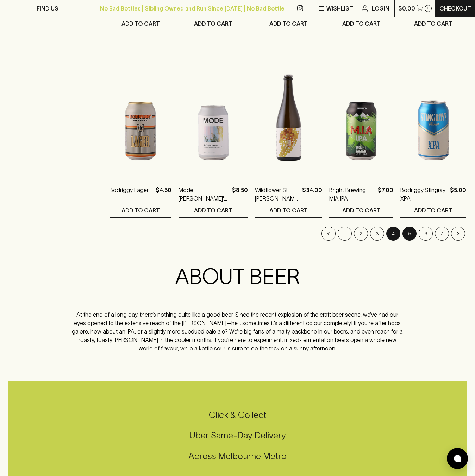  Describe the element at coordinates (47, 9) in the screenshot. I see `p: FIND US` at that location.